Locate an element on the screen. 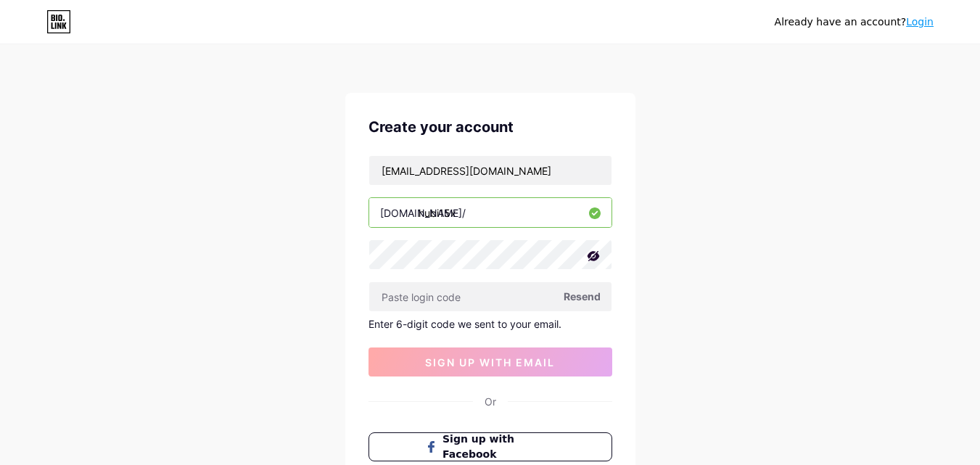 The height and width of the screenshot is (465, 980). span: sign up with email is located at coordinates (490, 362).